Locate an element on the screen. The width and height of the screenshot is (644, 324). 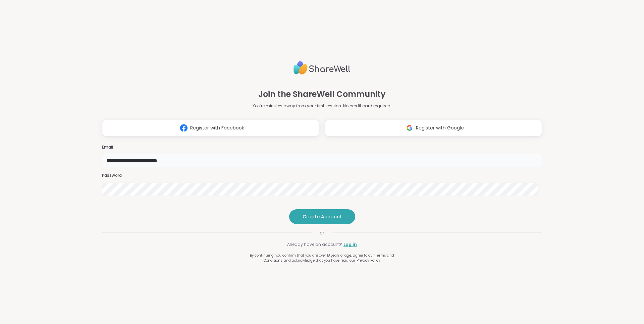
span: and acknowledge that you have read our is located at coordinates (319, 260).